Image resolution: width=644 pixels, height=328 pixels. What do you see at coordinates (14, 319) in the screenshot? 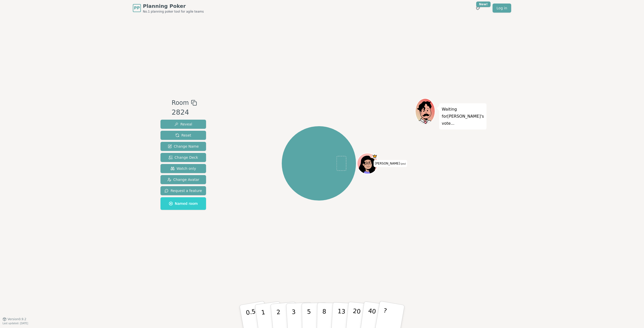
I see `button: Version0.9.2` at bounding box center [14, 319].